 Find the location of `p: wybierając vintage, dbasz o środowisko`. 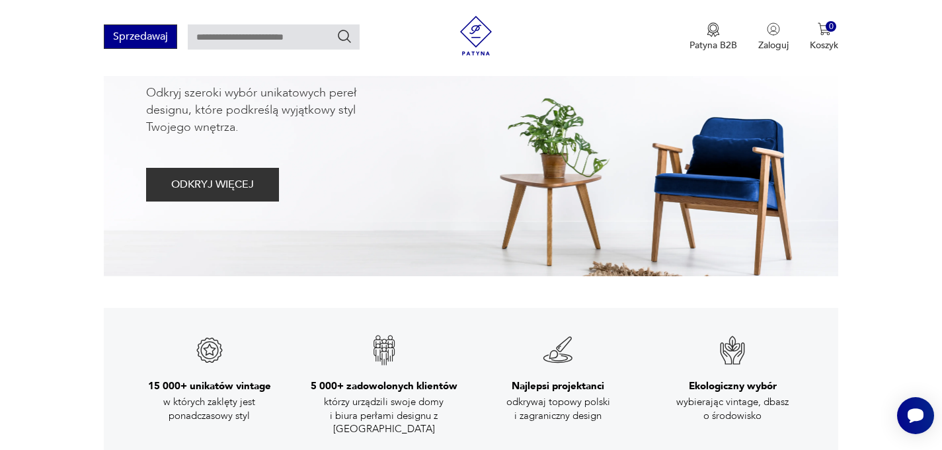

p: wybierając vintage, dbasz o środowisko is located at coordinates (733, 409).